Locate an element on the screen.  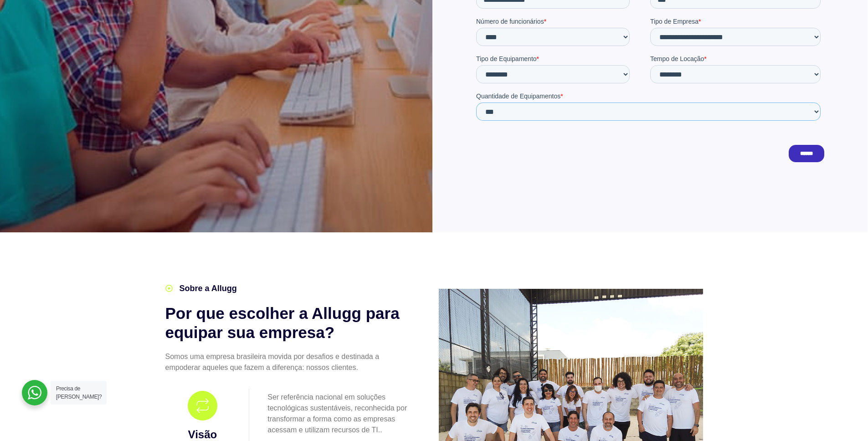
span: Tempo de Locação is located at coordinates (201, 154).